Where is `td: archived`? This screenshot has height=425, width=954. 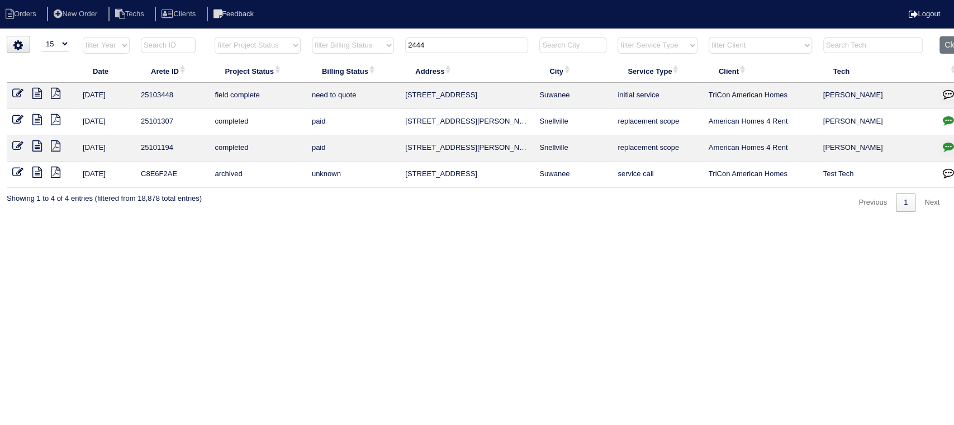 td: archived is located at coordinates (257, 174).